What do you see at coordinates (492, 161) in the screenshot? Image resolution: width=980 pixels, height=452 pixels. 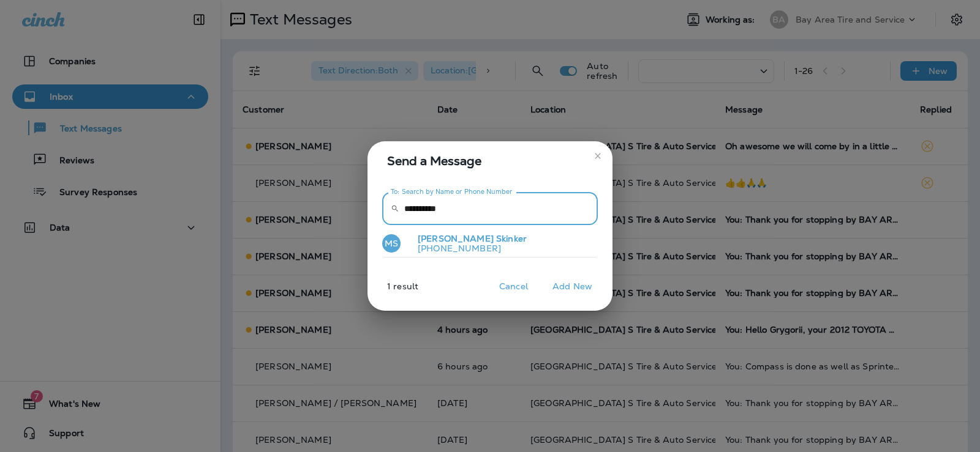 I see `span: Send a Message` at bounding box center [492, 161].